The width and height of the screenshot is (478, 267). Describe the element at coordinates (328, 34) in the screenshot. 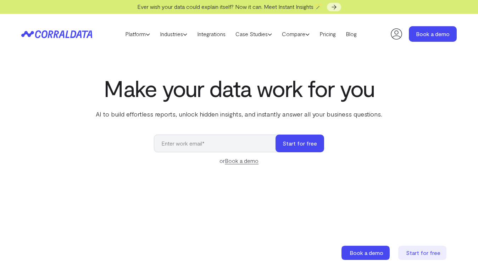

I see `a: Pricing` at that location.